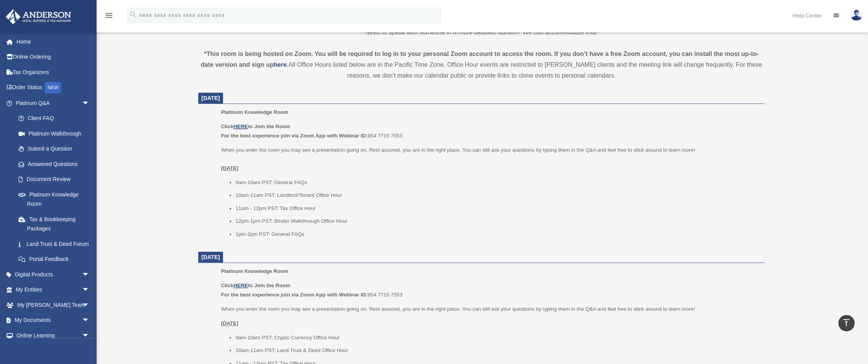  What do you see at coordinates (479, 59) in the screenshot?
I see `strong: *This room is being hosted on Zoom. You will be required to log in to your personal Zoom account ...` at bounding box center [479, 59].